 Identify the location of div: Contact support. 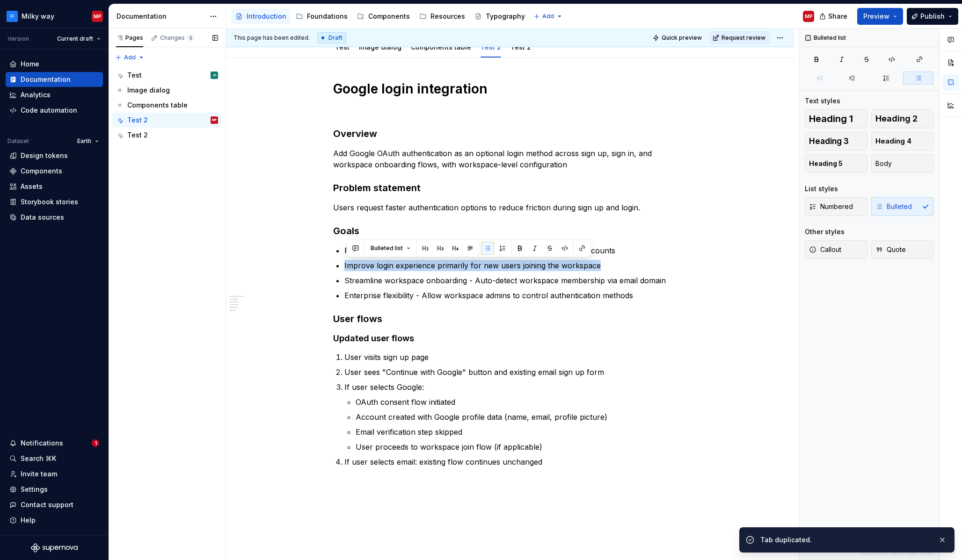
(47, 505).